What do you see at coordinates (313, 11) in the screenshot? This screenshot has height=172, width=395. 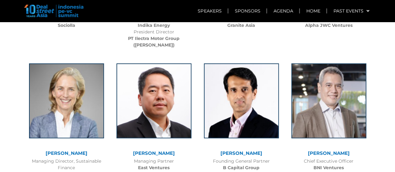 I see `a: Home` at bounding box center [313, 11].